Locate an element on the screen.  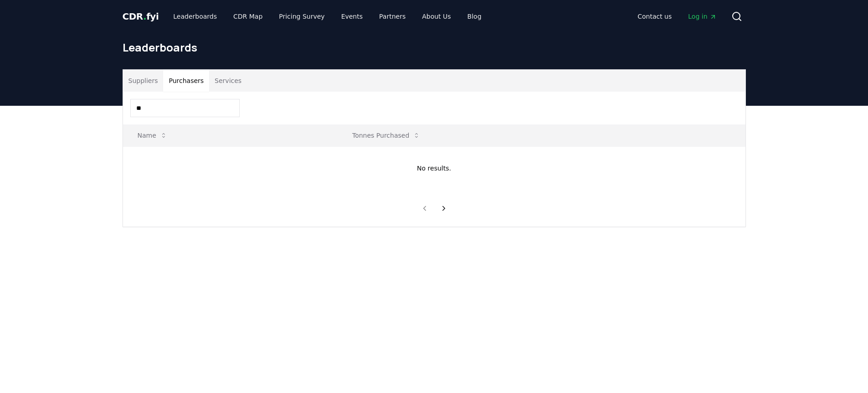
a: Leaderboards is located at coordinates (195, 16).